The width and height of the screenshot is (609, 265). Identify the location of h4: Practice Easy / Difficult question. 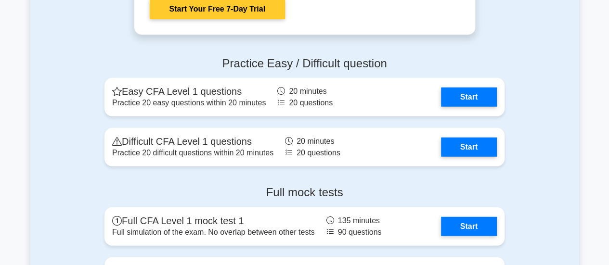
(304, 64).